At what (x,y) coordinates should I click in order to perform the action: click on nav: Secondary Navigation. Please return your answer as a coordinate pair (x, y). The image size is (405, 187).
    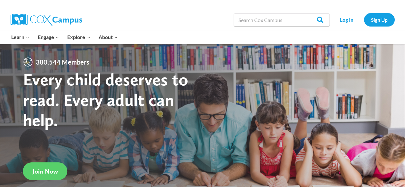
    Looking at the image, I should click on (363, 20).